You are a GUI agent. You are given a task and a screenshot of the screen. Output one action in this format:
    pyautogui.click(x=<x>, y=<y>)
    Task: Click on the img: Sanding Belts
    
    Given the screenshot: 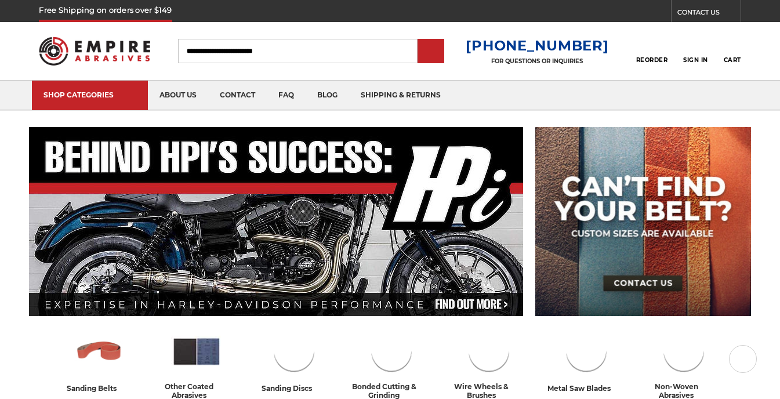 What is the action you would take?
    pyautogui.click(x=99, y=351)
    